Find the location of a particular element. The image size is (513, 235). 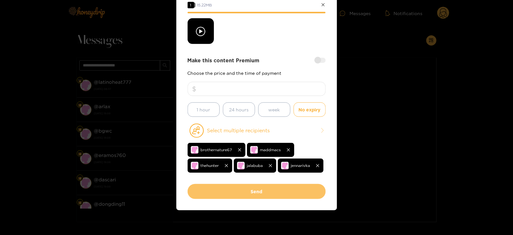

span: 15.22 MB is located at coordinates (205, 5).